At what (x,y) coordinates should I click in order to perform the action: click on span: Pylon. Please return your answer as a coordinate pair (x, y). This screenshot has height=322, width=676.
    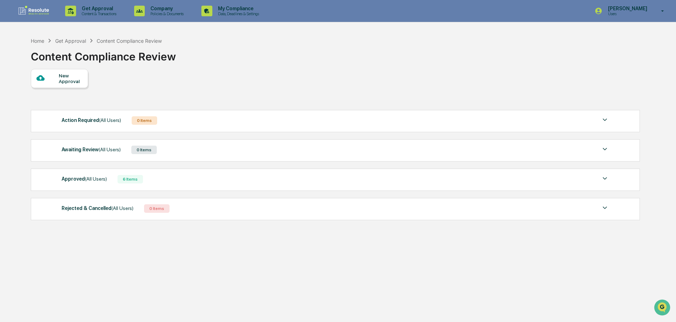
    Looking at the image, I should click on (78, 122).